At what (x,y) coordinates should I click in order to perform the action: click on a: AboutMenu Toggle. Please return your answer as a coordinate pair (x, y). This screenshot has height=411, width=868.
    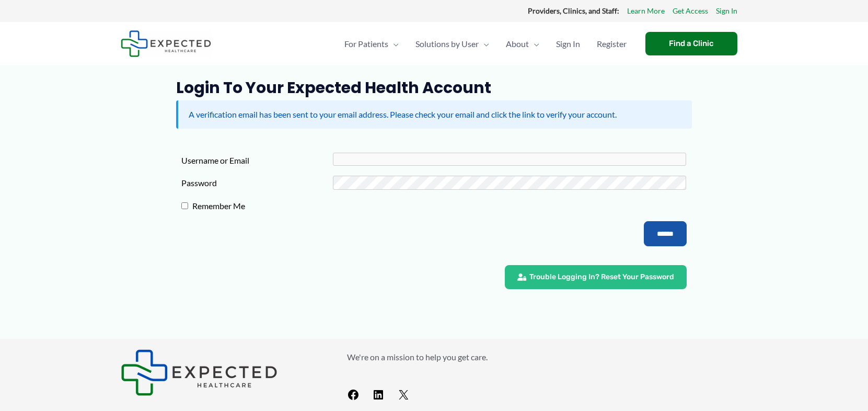
    Looking at the image, I should click on (523, 44).